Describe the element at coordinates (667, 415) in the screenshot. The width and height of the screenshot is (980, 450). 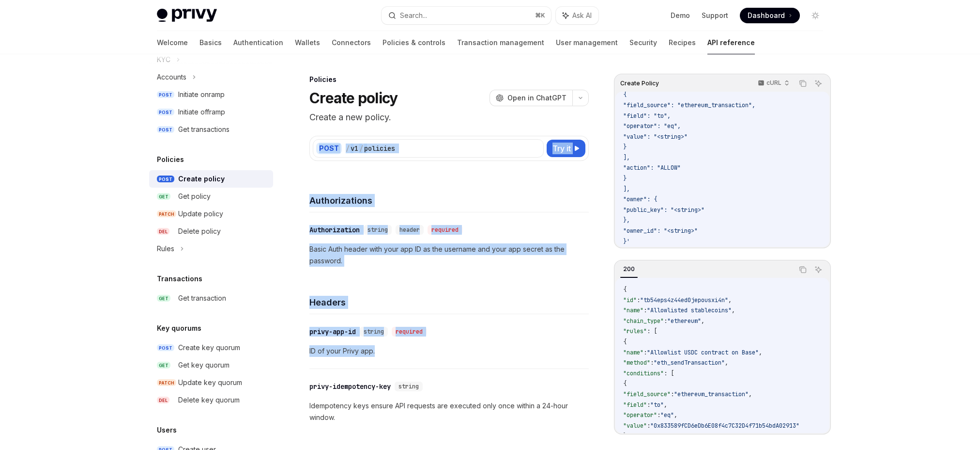
I see `span: "eq"` at that location.